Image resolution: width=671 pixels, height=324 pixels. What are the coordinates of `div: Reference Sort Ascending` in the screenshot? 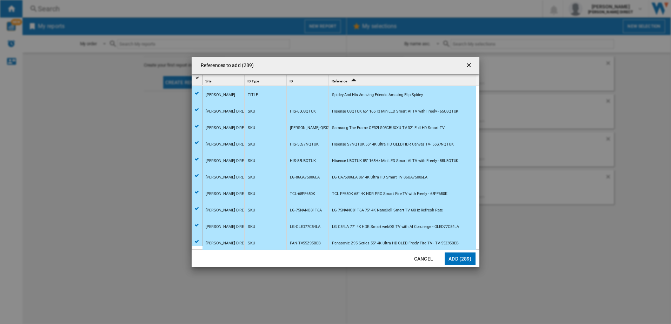 It's located at (403, 80).